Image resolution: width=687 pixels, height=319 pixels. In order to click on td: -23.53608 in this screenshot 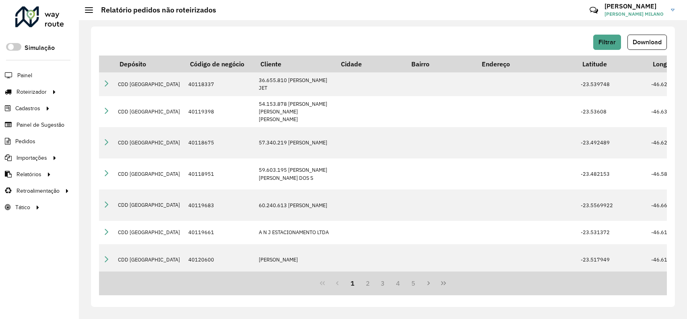, I will do `click(612, 112)`.